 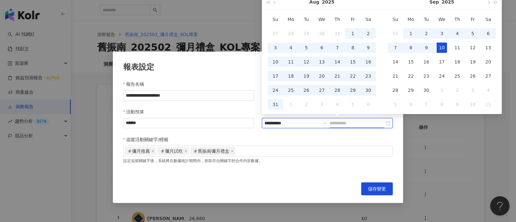 What do you see at coordinates (291, 90) in the screenshot?
I see `td: 2025-08-25` at bounding box center [291, 90].